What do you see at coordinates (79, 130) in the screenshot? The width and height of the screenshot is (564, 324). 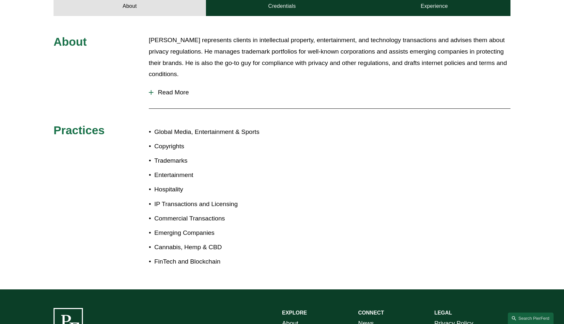 I see `span: Practices` at bounding box center [79, 130].